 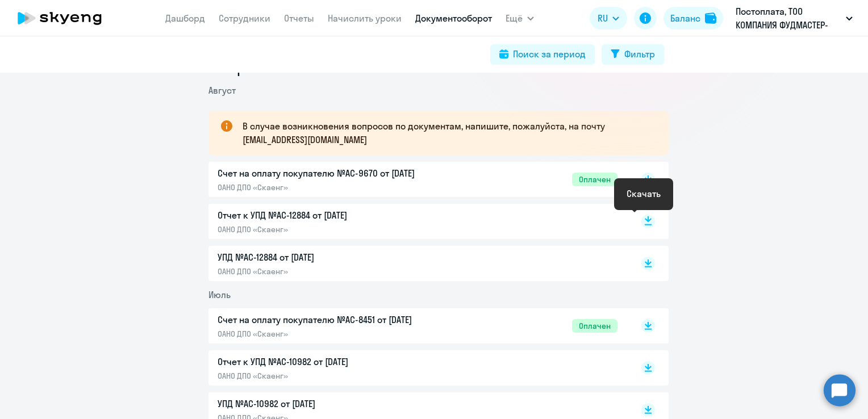 What do you see at coordinates (549, 54) in the screenshot?
I see `div: Поиск за период` at bounding box center [549, 54].